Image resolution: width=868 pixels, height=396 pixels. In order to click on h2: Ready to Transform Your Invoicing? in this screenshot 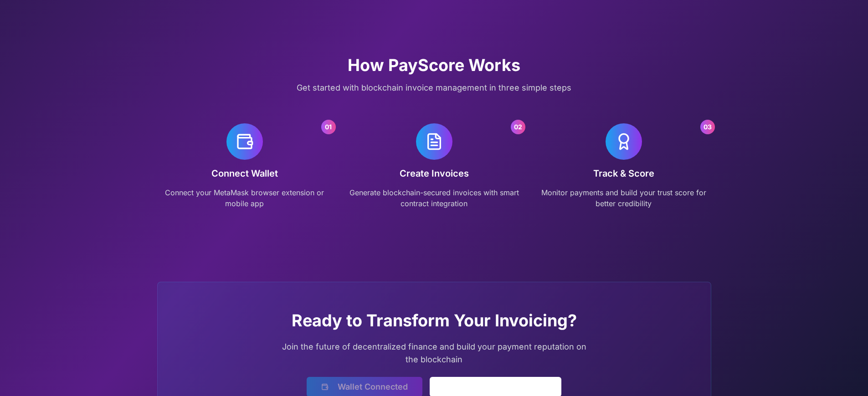, I will do `click(434, 321)`.